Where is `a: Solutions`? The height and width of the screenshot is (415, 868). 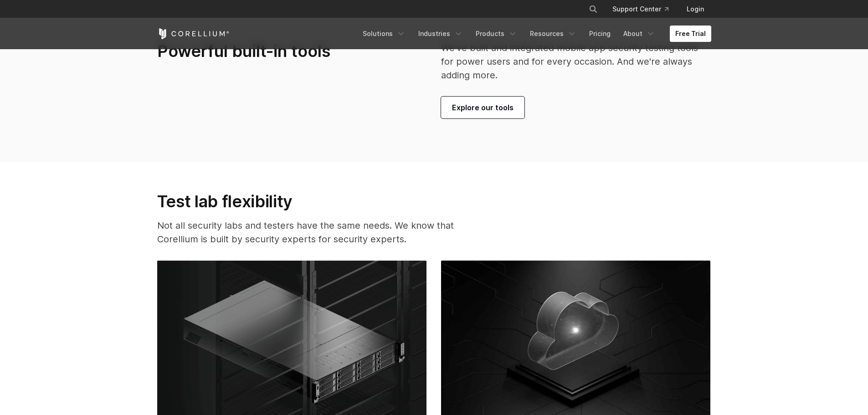 a: Solutions is located at coordinates (384, 34).